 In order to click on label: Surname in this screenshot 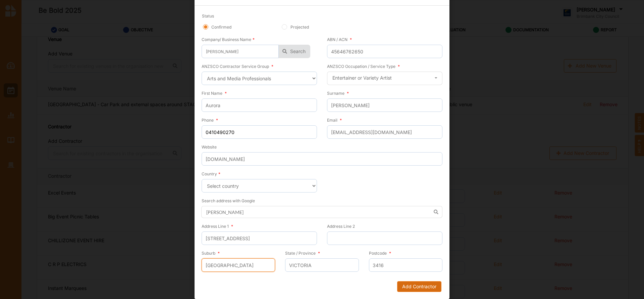, I will do `click(338, 93)`.